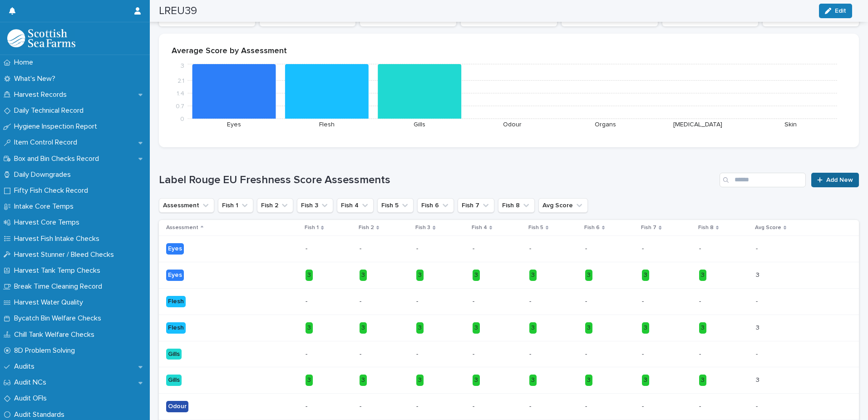 This screenshot has width=868, height=420. Describe the element at coordinates (517, 206) in the screenshot. I see `button: Fish 8` at that location.